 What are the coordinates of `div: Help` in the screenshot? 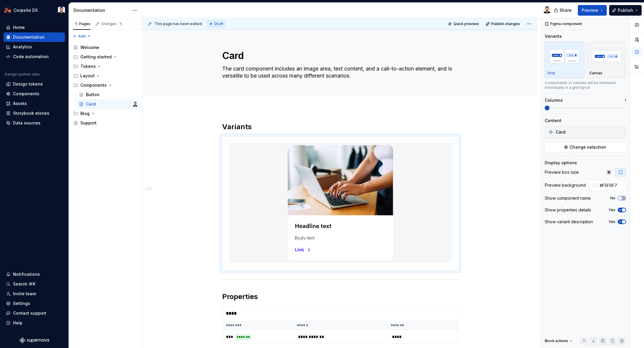 It's located at (18, 323).